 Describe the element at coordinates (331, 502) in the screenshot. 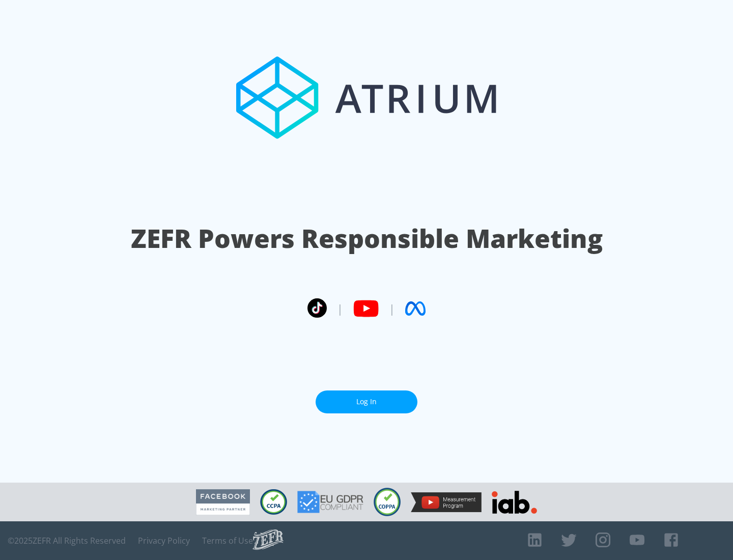

I see `img: GDPR Compliant` at that location.